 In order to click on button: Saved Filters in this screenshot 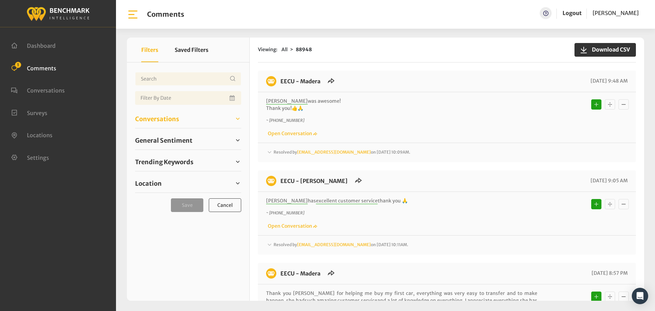, I will do `click(191, 50)`.